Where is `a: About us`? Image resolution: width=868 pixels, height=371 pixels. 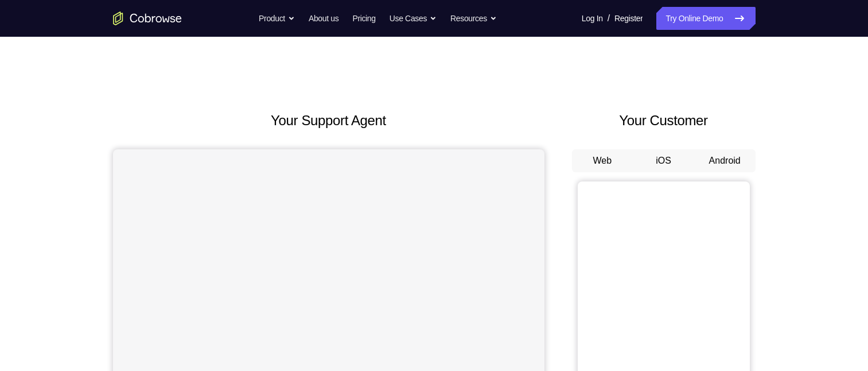 a: About us is located at coordinates (323, 18).